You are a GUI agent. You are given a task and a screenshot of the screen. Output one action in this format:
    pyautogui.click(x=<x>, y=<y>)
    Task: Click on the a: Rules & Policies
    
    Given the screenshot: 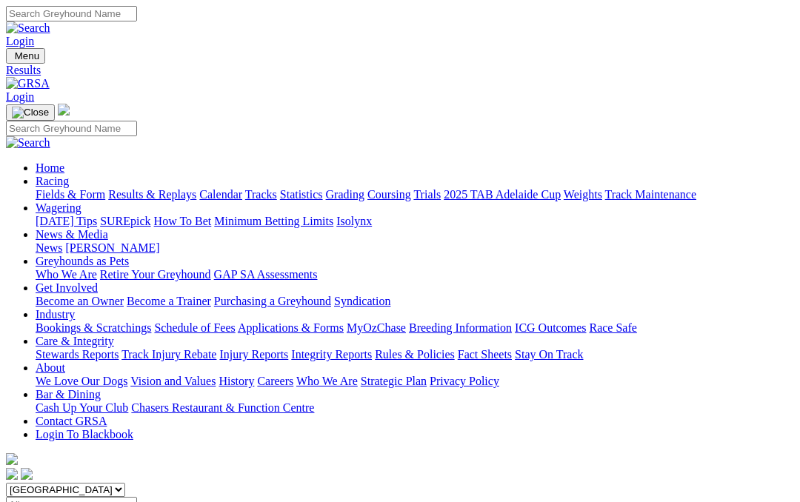 What is the action you would take?
    pyautogui.click(x=415, y=354)
    